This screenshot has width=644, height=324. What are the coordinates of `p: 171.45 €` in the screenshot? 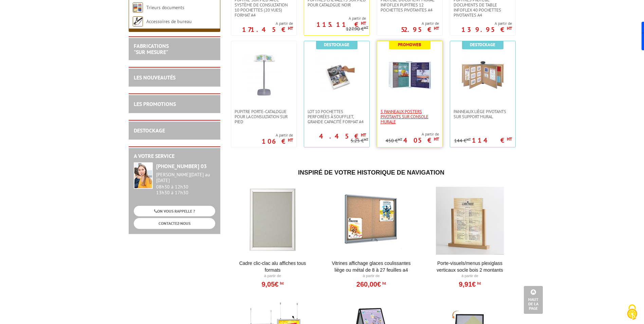 It's located at (268, 29).